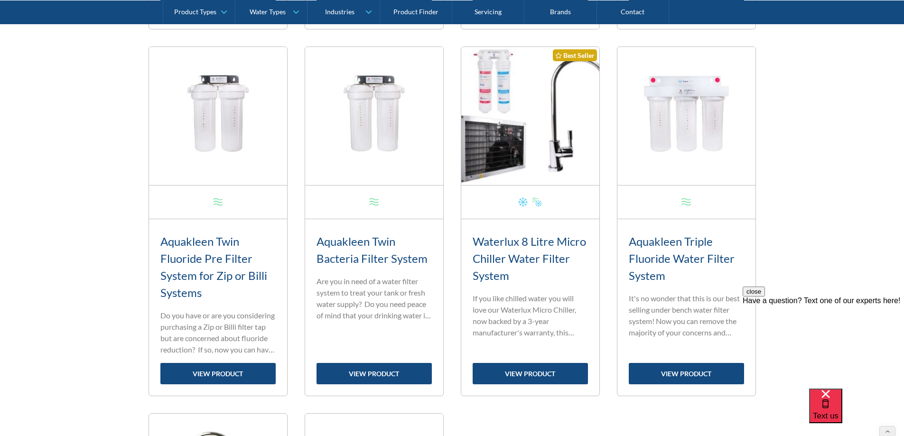  Describe the element at coordinates (218, 333) in the screenshot. I see `p: Do you have or are you considering purchasing a Zip or Billi filter tap but are concerned about f...` at that location.